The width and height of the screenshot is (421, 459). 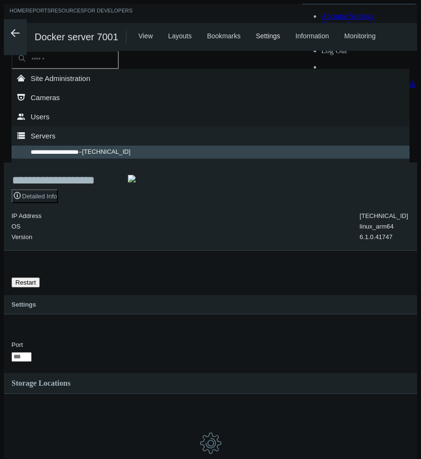 What do you see at coordinates (383, 216) in the screenshot?
I see `p: IP Address-172.17.0.2` at bounding box center [383, 216].